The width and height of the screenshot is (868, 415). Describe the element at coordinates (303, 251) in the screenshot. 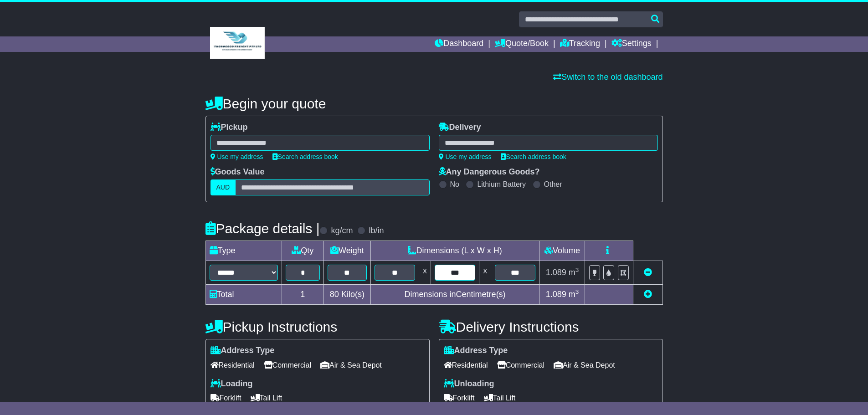

I see `td: Qty` at that location.